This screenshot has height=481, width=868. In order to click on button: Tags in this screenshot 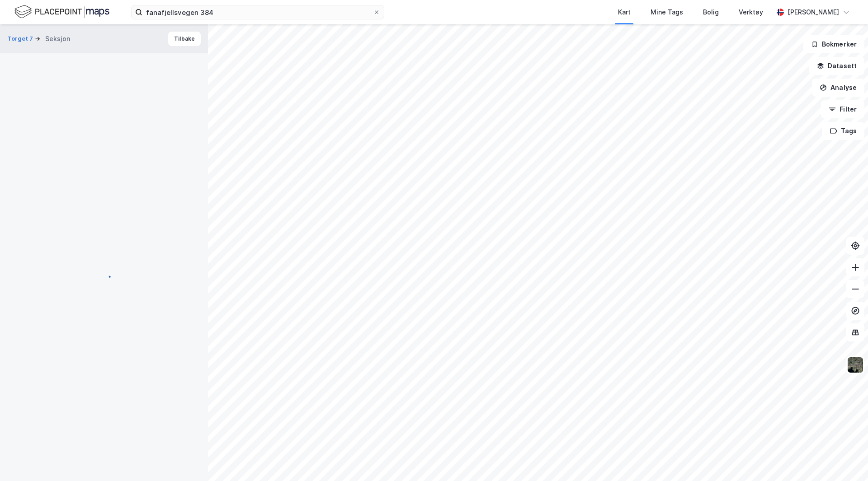, I will do `click(843, 131)`.